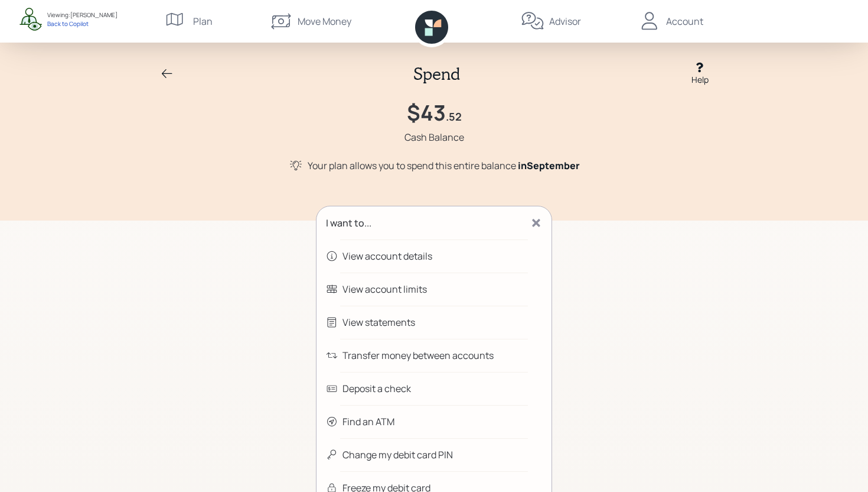  Describe the element at coordinates (418, 355) in the screenshot. I see `div: Transfer money between accounts` at that location.